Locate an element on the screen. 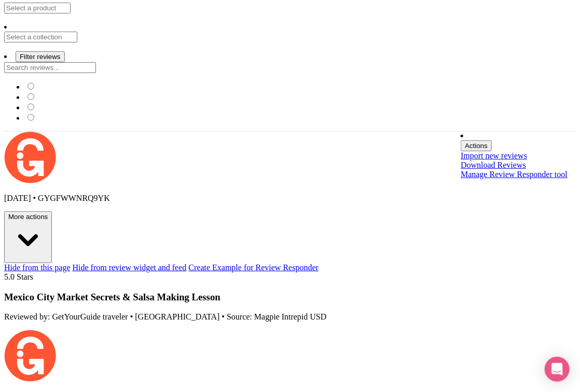 This screenshot has width=580, height=392. a: Import new reviews is located at coordinates (494, 155).